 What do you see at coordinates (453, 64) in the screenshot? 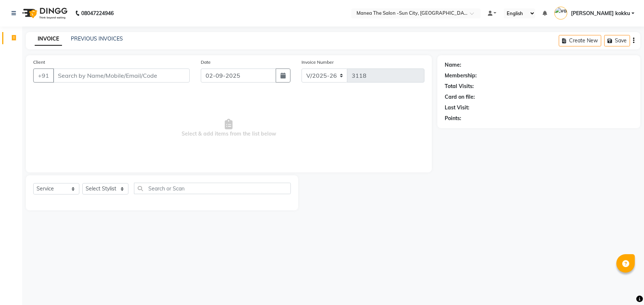
I see `div: Name:` at bounding box center [453, 64].